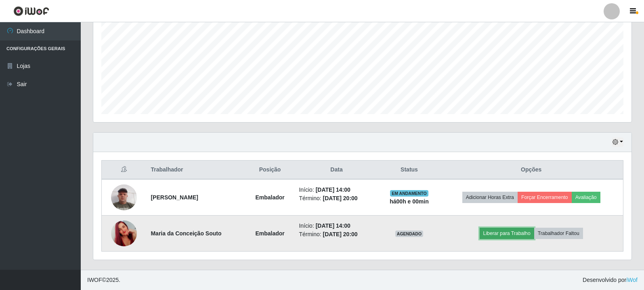 This screenshot has width=644, height=290. I want to click on th: Opções, so click(530, 170).